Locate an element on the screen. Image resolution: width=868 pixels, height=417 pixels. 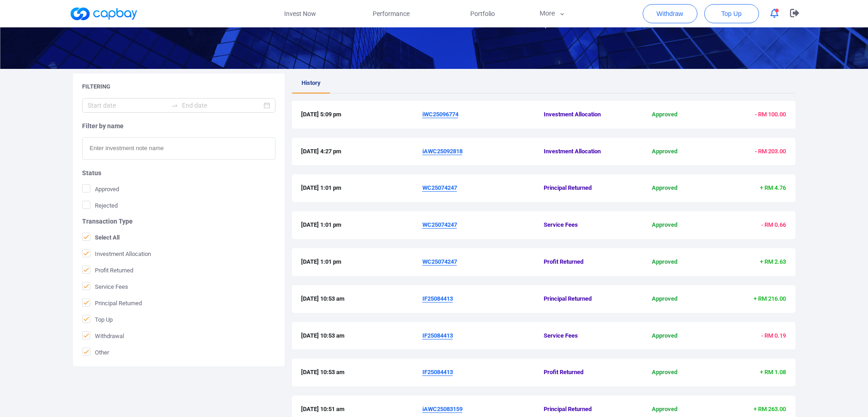
h5: Transaction Type is located at coordinates (179, 221).